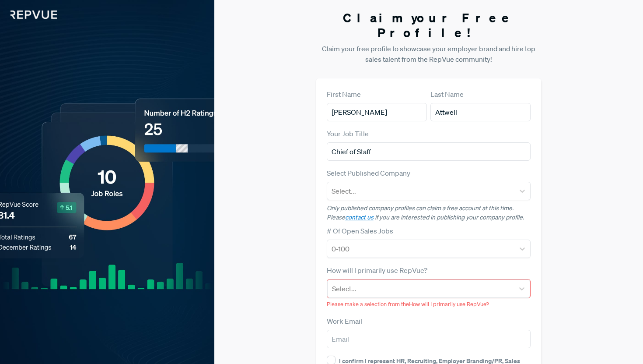 Image resolution: width=643 pixels, height=364 pixels. I want to click on label: Select Published Company, so click(369, 173).